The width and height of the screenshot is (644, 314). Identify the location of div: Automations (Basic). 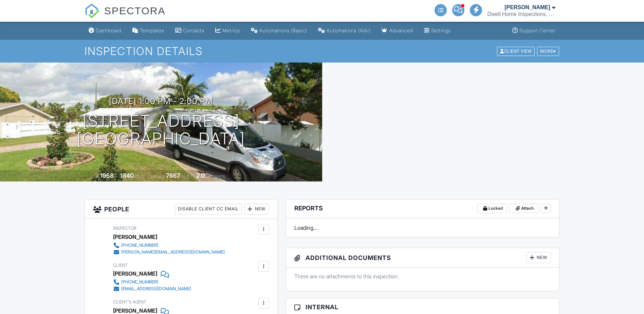
(284, 30).